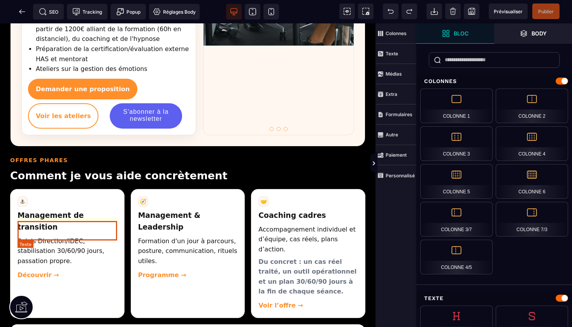 The width and height of the screenshot is (572, 327). What do you see at coordinates (396, 175) in the screenshot?
I see `span: Personnalisé` at bounding box center [396, 175].